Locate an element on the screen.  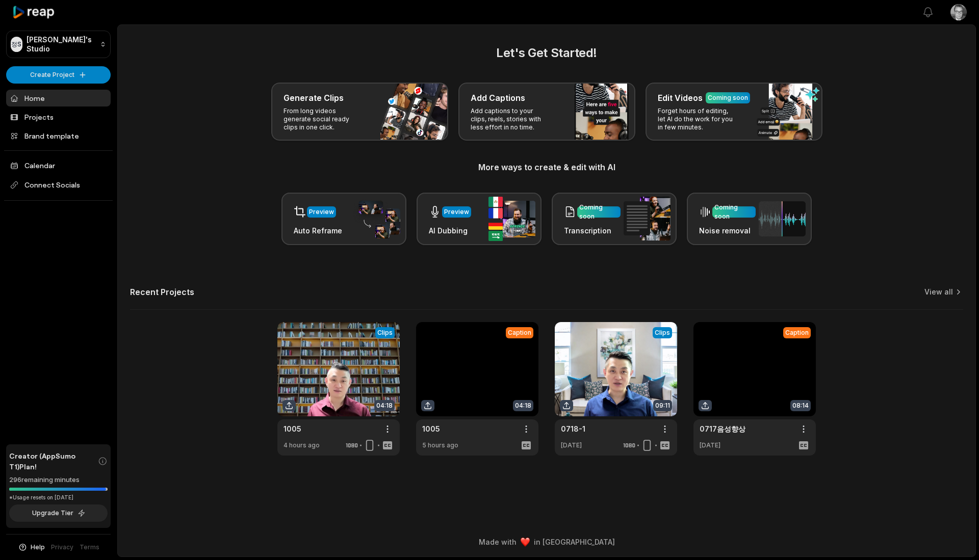
a: Home is located at coordinates (58, 98).